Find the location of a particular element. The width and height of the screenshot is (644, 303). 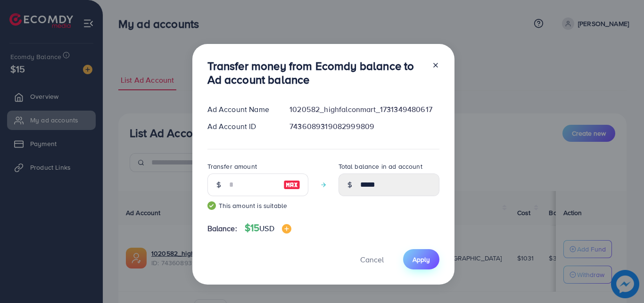

div: 7436089319082999809 is located at coordinates (364, 126).